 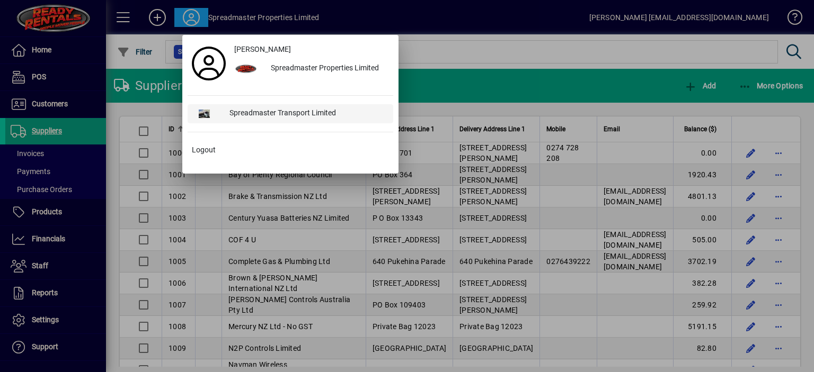 I want to click on a: Profile, so click(x=209, y=64).